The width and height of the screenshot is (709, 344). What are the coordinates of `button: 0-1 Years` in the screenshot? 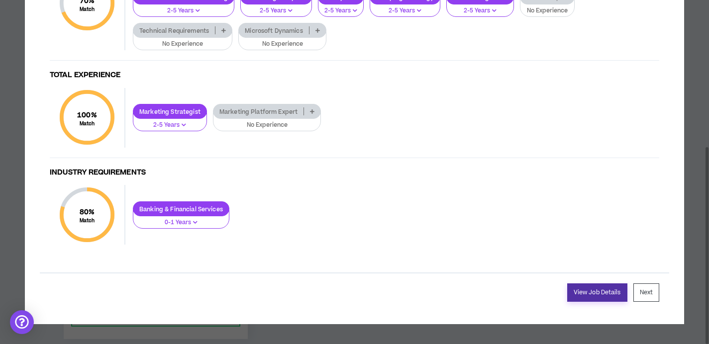 It's located at (181, 220).